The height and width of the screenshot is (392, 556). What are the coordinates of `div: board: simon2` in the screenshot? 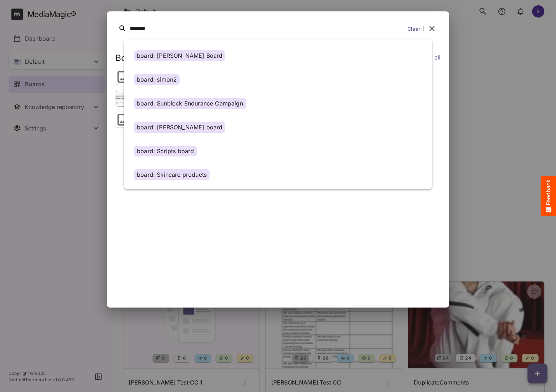 It's located at (157, 79).